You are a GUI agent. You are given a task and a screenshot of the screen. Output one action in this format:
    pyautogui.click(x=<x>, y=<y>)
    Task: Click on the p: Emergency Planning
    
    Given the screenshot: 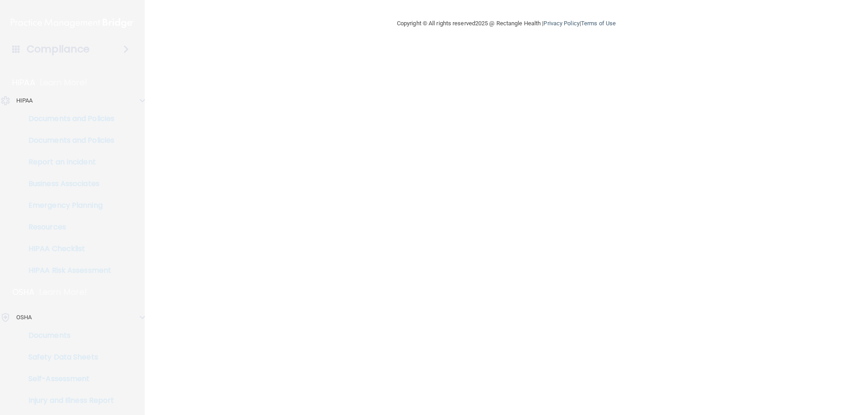 What is the action you would take?
    pyautogui.click(x=67, y=205)
    